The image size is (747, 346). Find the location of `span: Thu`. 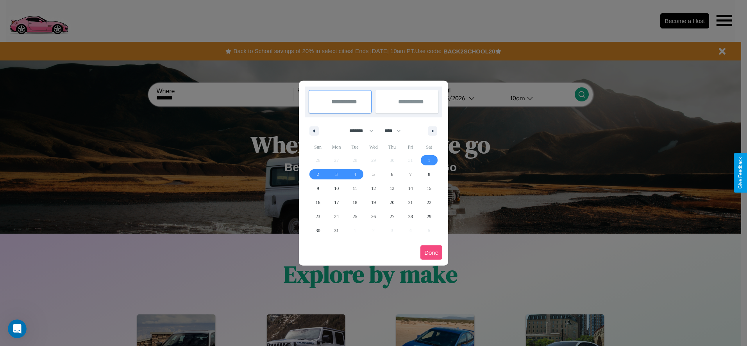

span: Thu is located at coordinates (392, 147).